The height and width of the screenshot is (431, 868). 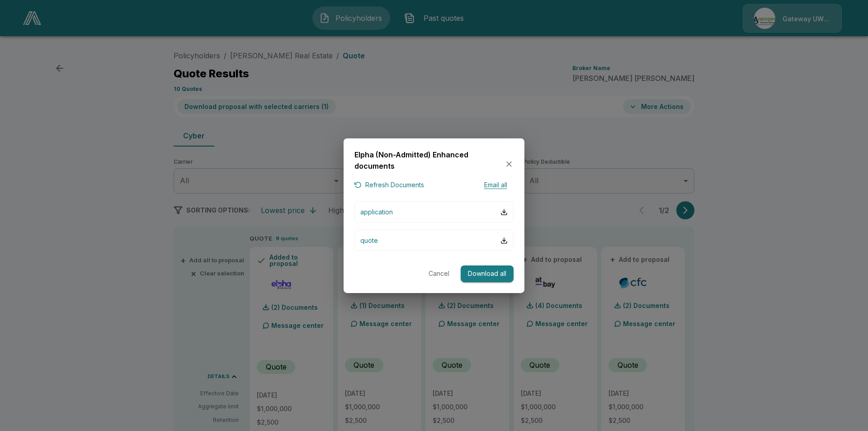 I want to click on p: application, so click(x=377, y=212).